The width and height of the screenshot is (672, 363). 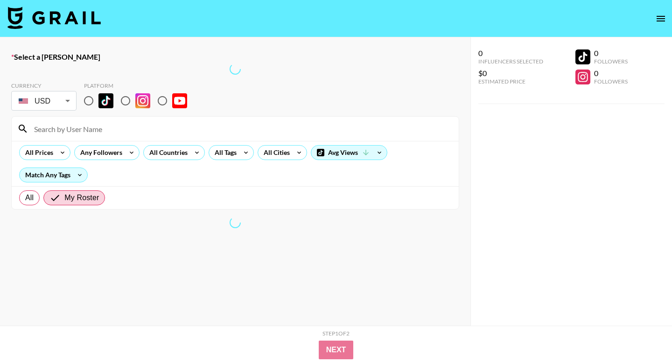 What do you see at coordinates (139, 85) in the screenshot?
I see `div: Platform` at bounding box center [139, 85].